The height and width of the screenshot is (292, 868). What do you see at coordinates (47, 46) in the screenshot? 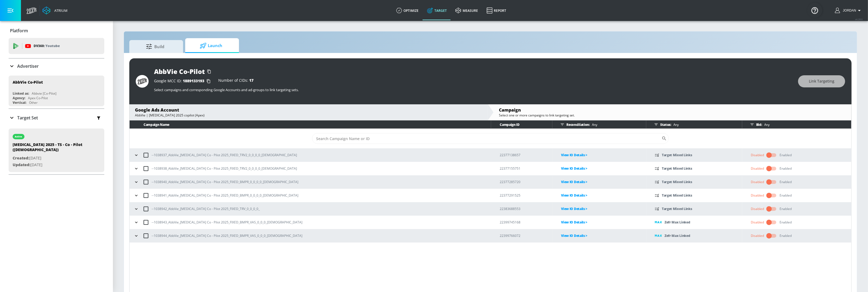
I see `p: DV360:` at bounding box center [47, 46].